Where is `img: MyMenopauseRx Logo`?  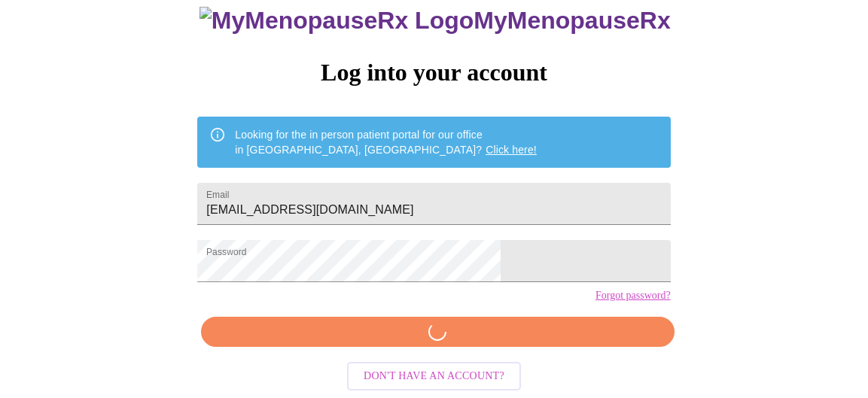
img: MyMenopauseRx Logo is located at coordinates (337, 20).